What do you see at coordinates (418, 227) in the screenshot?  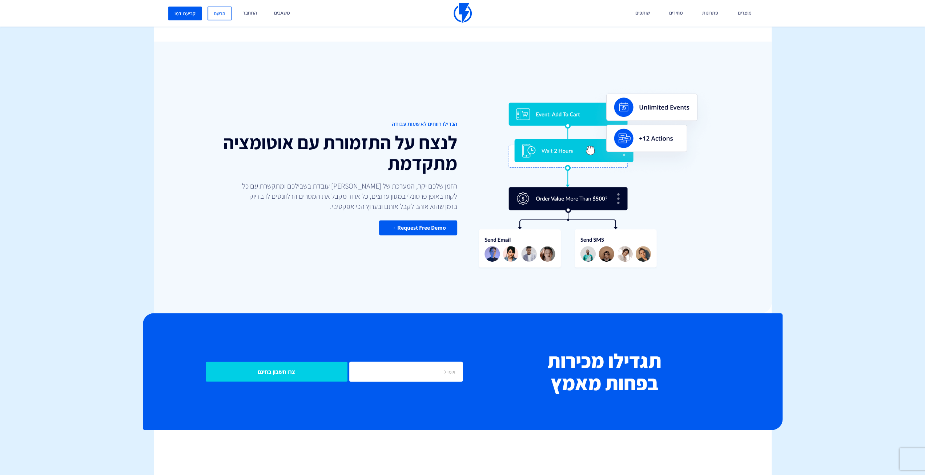 I see `a: Request Free Demo →` at bounding box center [418, 227].